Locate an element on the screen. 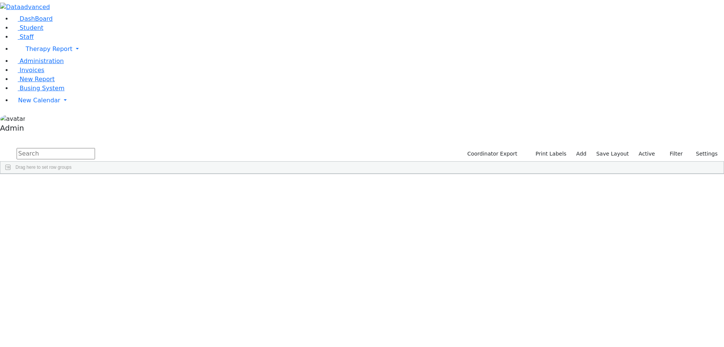 The image size is (724, 347). span: Busing System is located at coordinates (42, 88).